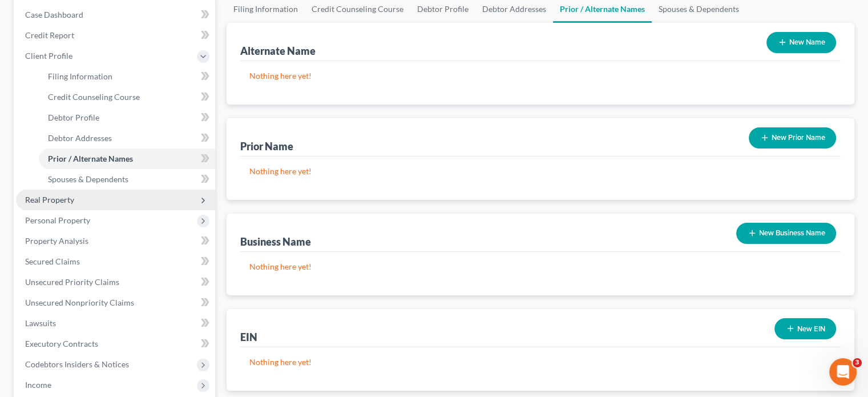  I want to click on span: 3, so click(857, 362).